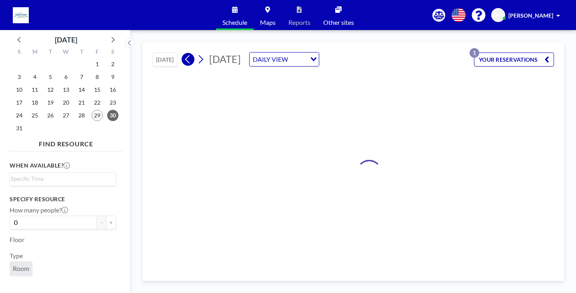  What do you see at coordinates (16, 255) in the screenshot?
I see `label: Type` at bounding box center [16, 255].